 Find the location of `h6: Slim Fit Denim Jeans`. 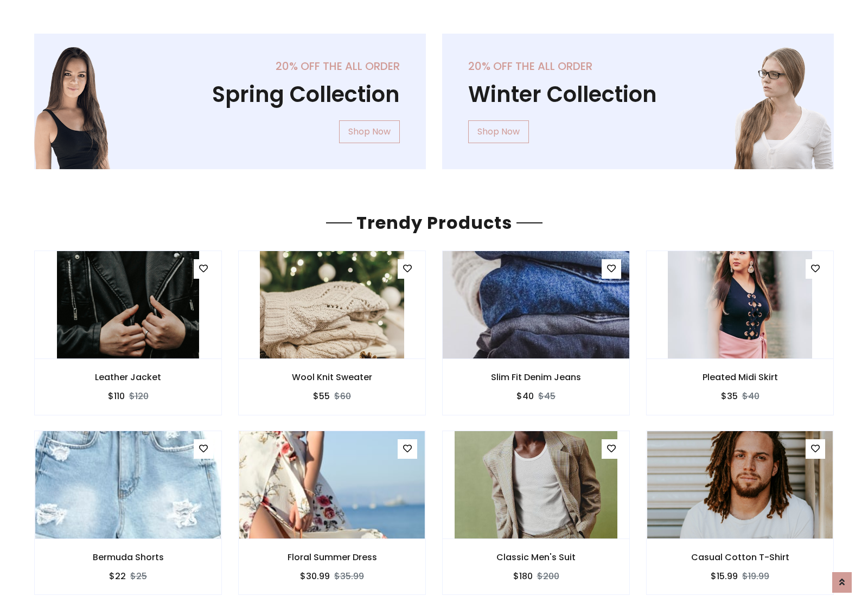

h6: Slim Fit Denim Jeans is located at coordinates (536, 376).